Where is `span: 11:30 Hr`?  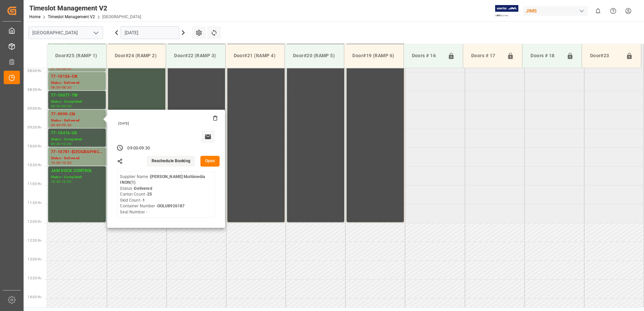 span: 11:30 Hr is located at coordinates (34, 203).